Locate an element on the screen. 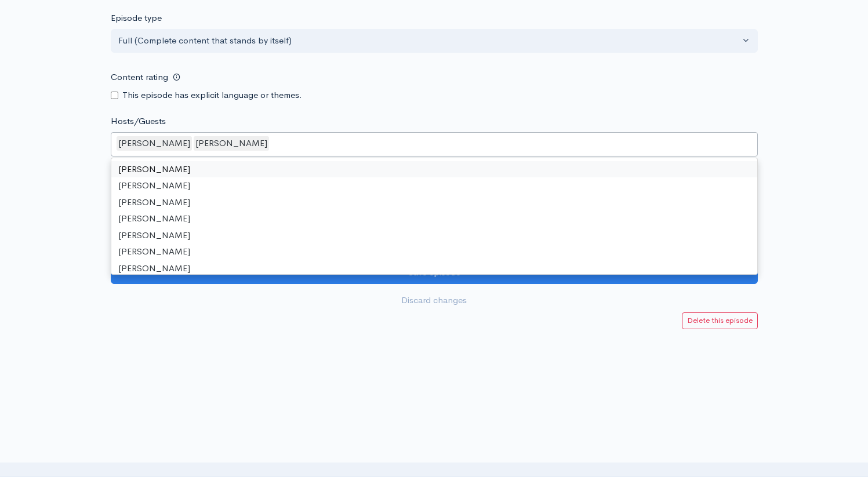 The width and height of the screenshot is (868, 477). label: Episode type is located at coordinates (136, 18).